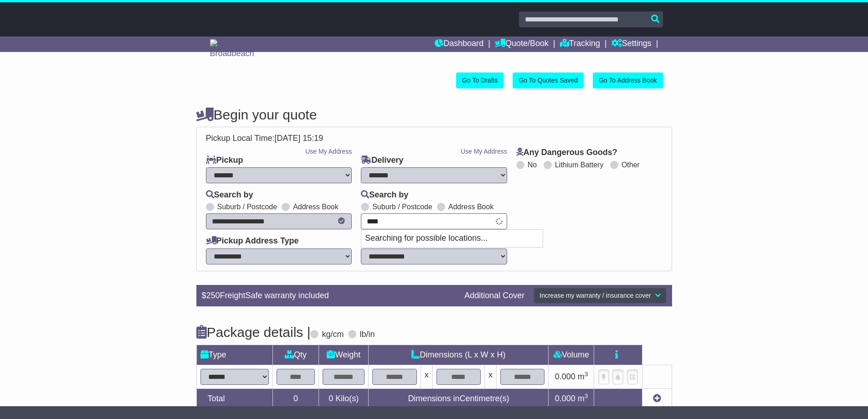 The image size is (868, 419). What do you see at coordinates (657, 398) in the screenshot?
I see `a: Add new item` at bounding box center [657, 398].